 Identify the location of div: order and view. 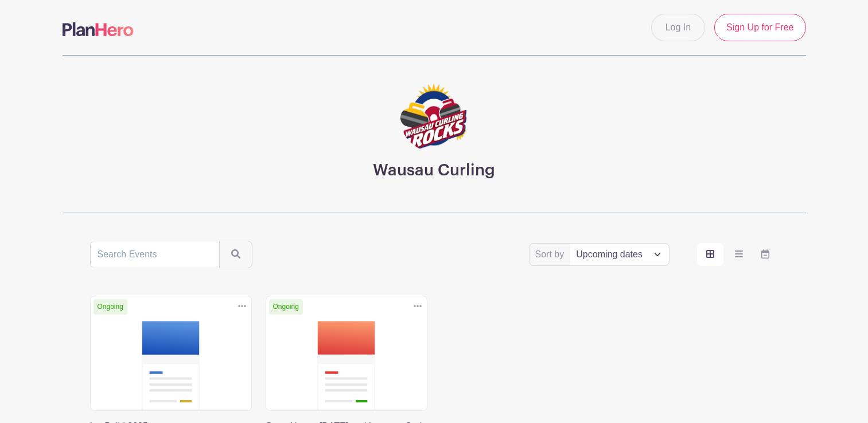
(738, 254).